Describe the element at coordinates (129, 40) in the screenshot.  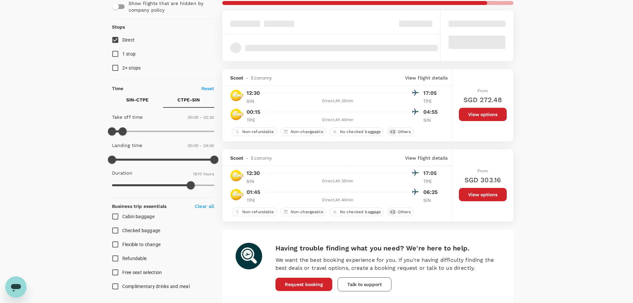
I see `span: Direct` at that location.